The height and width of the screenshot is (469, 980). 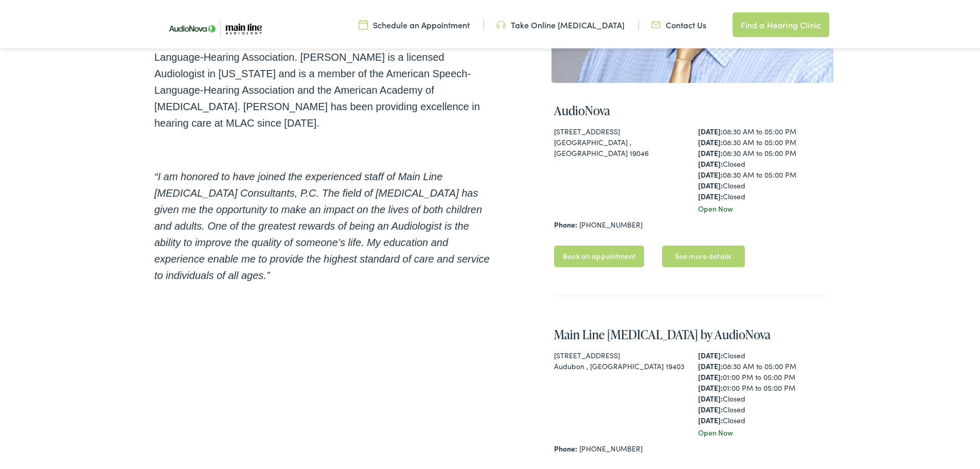 I want to click on a: Book an appointment, so click(x=599, y=255).